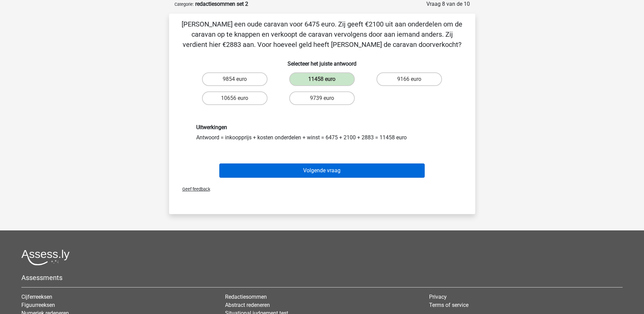 This screenshot has width=644, height=314. Describe the element at coordinates (38, 305) in the screenshot. I see `a: Figuurreeksen` at that location.